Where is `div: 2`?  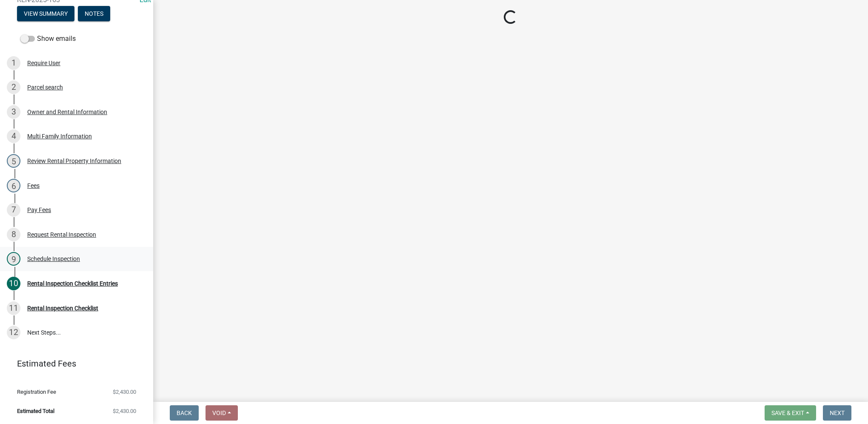
div: 2 is located at coordinates (14, 87).